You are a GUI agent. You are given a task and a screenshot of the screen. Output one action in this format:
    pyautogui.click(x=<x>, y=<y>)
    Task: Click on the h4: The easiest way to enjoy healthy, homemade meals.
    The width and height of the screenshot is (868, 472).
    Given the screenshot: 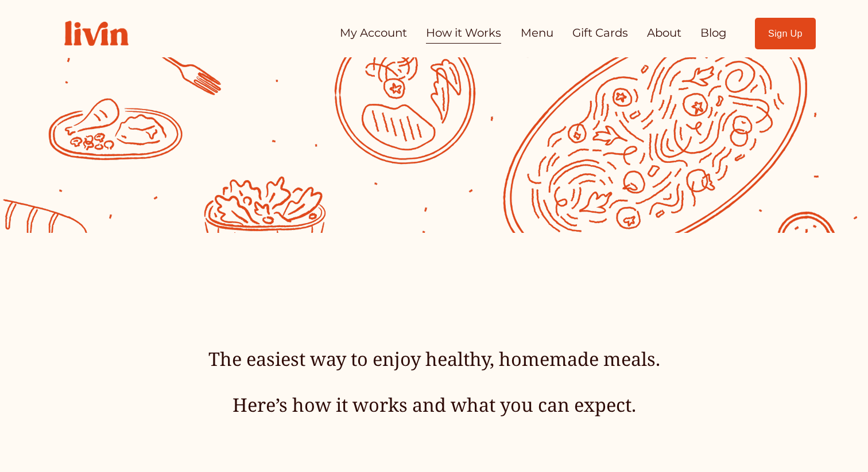 What is the action you would take?
    pyautogui.click(x=434, y=359)
    